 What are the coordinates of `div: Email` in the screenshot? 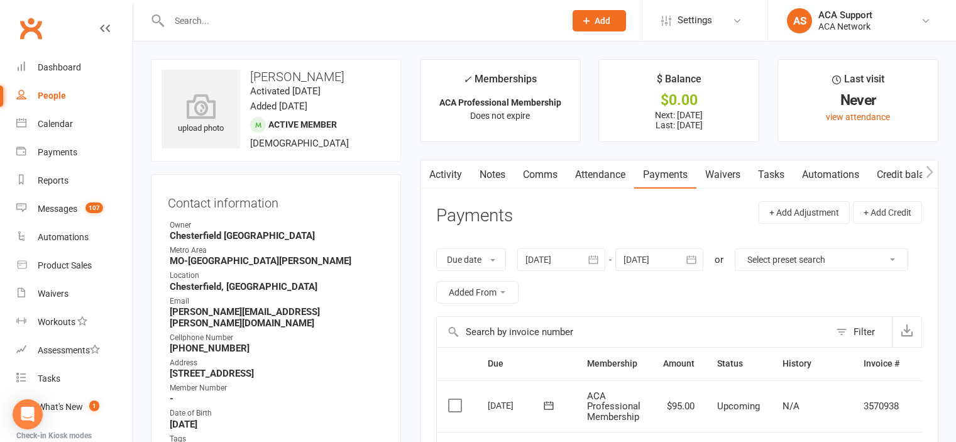 It's located at (277, 301).